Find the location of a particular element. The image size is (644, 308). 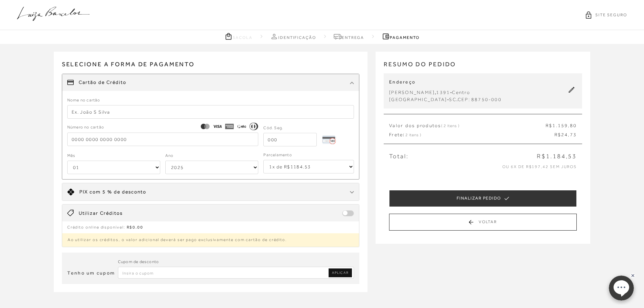

h3: Tenho um cupom is located at coordinates (91, 273).